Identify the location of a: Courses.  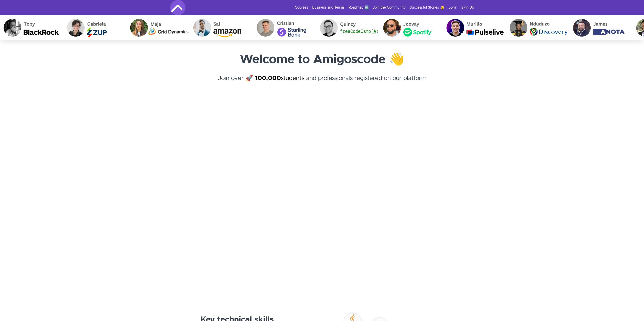
(302, 7).